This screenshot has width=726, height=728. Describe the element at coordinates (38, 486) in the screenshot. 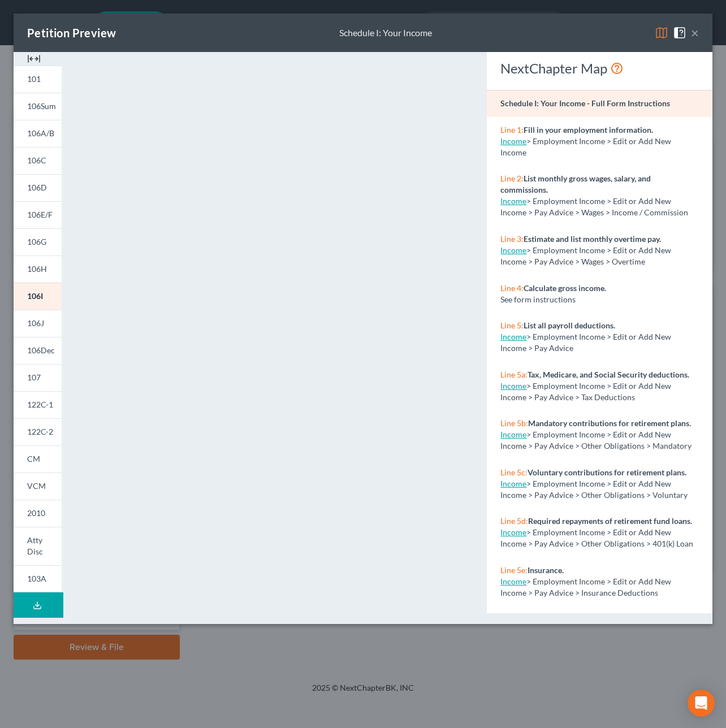

I see `a: VCM` at that location.